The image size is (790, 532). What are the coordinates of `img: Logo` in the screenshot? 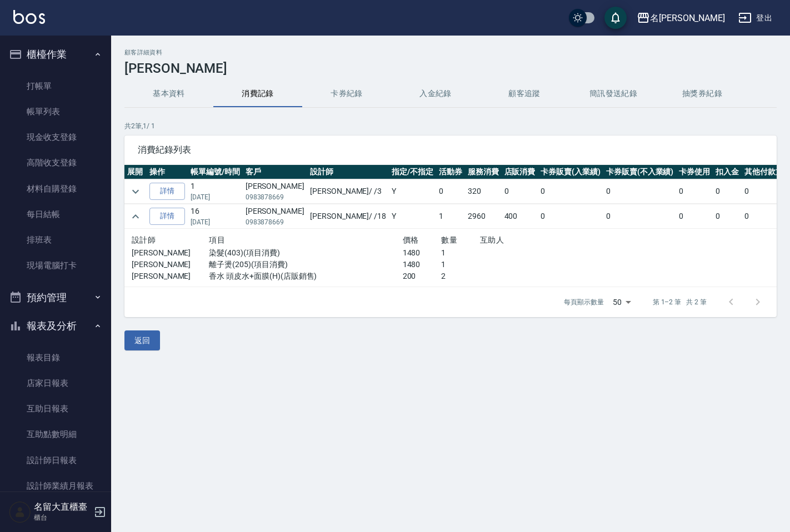 It's located at (29, 17).